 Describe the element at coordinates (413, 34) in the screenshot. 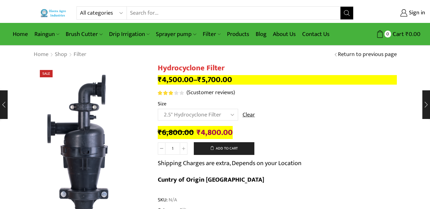

I see `bdi: 0.00` at that location.